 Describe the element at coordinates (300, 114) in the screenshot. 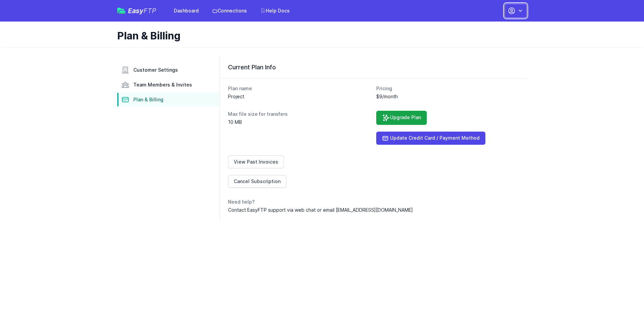

I see `dt: Max file size for transfers` at that location.